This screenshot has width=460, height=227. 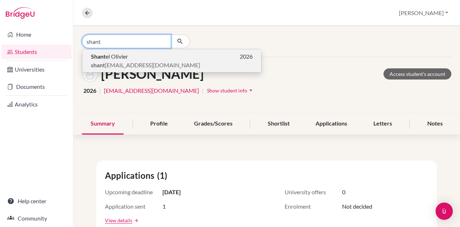 I want to click on a: View details, so click(x=119, y=220).